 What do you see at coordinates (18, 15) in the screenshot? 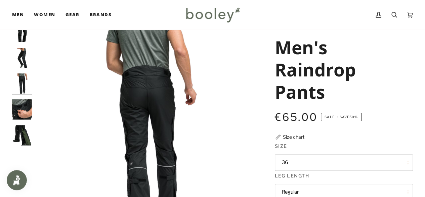
I see `span: Men` at bounding box center [18, 15].